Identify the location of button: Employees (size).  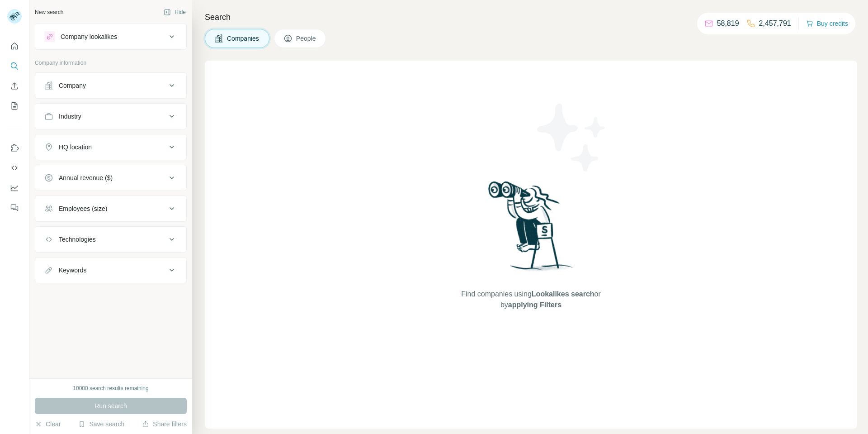
(111, 209).